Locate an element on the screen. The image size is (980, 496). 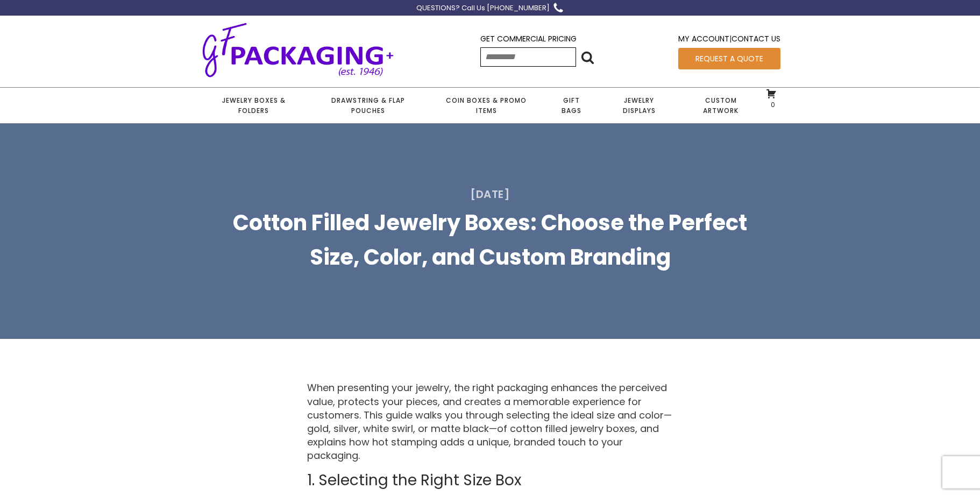
p: When presenting your jewelry, the right packaging enhances the perceived value, protects your pie... is located at coordinates (490, 421).